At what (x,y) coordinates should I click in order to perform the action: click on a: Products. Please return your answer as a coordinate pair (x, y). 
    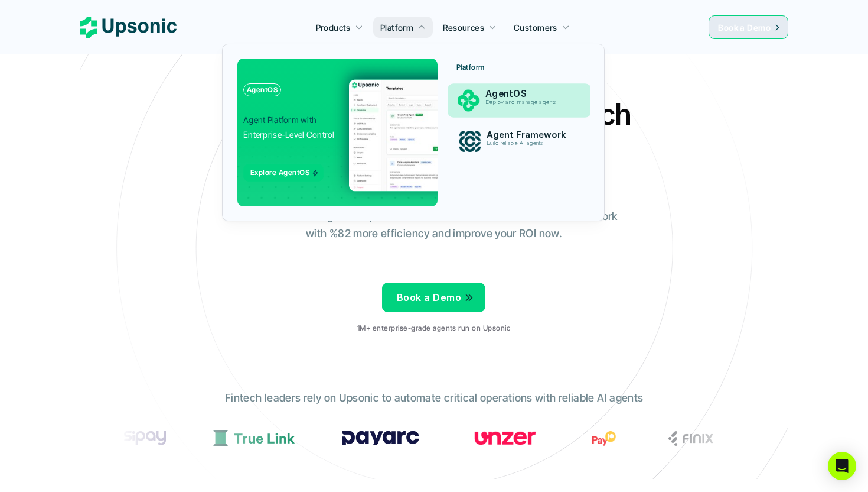
    Looking at the image, I should click on (340, 28).